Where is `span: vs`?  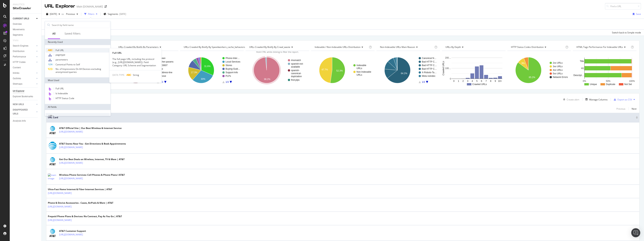 span: vs is located at coordinates (63, 14).